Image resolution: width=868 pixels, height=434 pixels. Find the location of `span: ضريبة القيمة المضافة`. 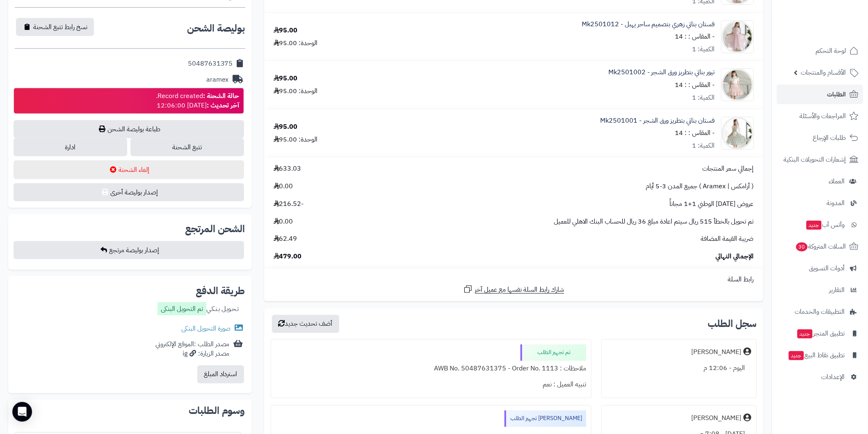

span: ضريبة القيمة المضافة is located at coordinates (727, 239).